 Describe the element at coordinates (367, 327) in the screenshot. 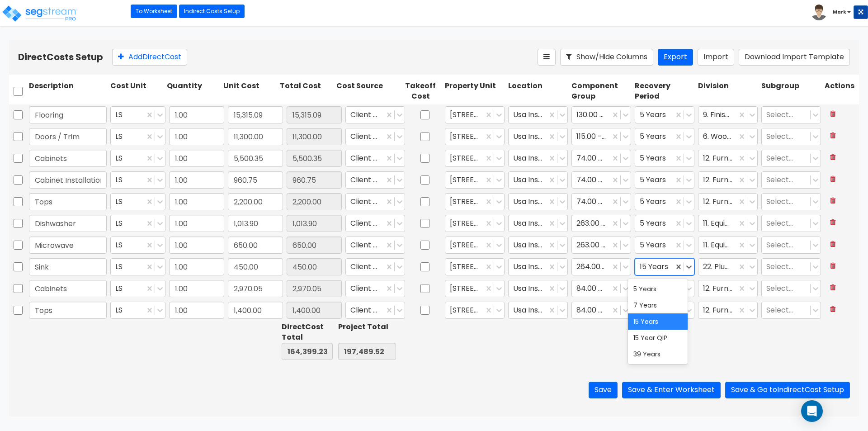

I see `div: Project Total` at that location.